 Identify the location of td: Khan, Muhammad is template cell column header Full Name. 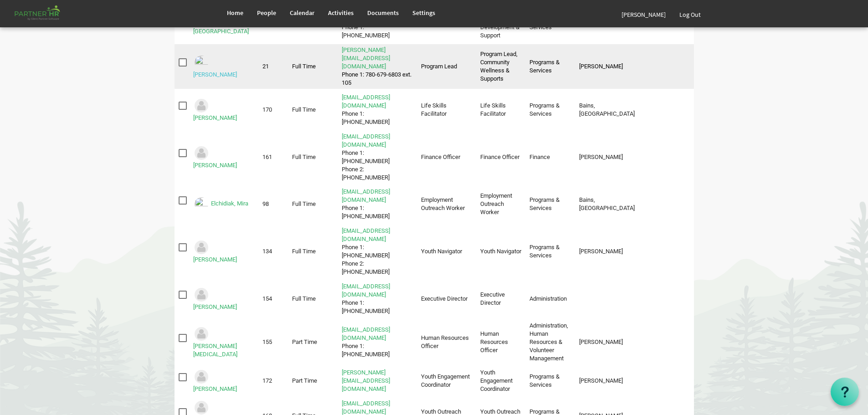
(223, 381).